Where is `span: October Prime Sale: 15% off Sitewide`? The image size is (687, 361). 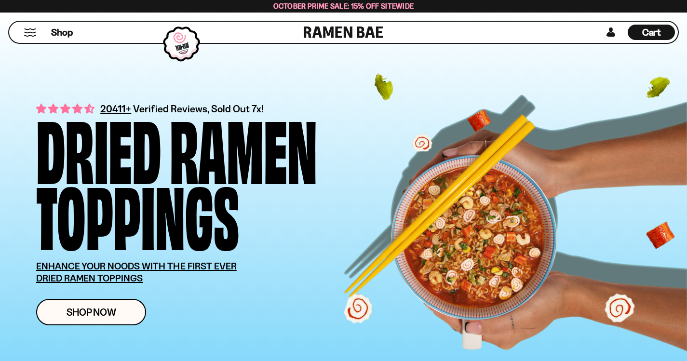 span: October Prime Sale: 15% off Sitewide is located at coordinates (344, 6).